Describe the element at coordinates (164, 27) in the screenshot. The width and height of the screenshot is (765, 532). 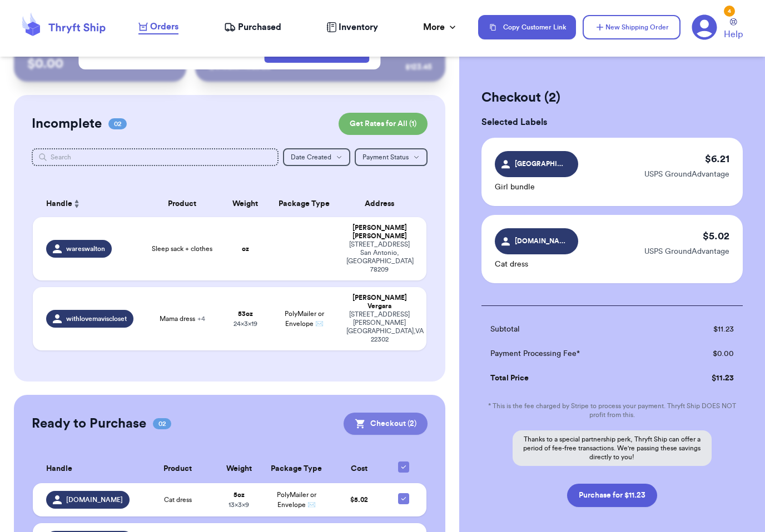
I see `span: Orders` at that location.